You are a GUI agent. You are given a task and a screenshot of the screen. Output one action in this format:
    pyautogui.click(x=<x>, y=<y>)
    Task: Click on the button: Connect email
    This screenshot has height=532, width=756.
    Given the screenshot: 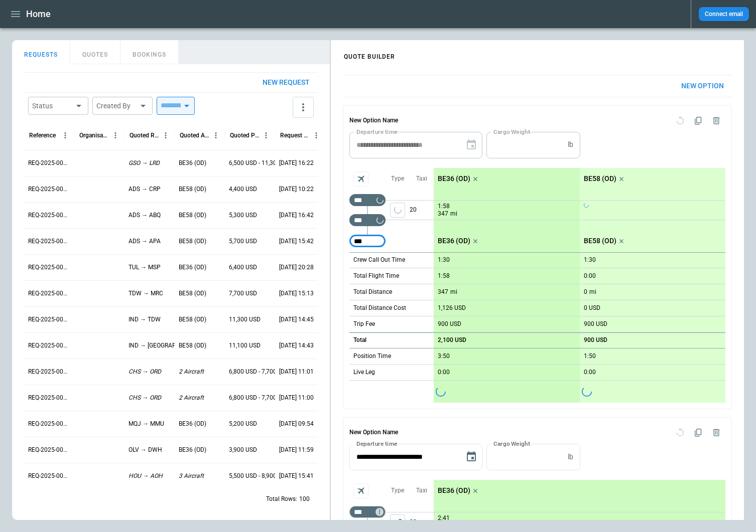 What is the action you would take?
    pyautogui.click(x=723, y=14)
    